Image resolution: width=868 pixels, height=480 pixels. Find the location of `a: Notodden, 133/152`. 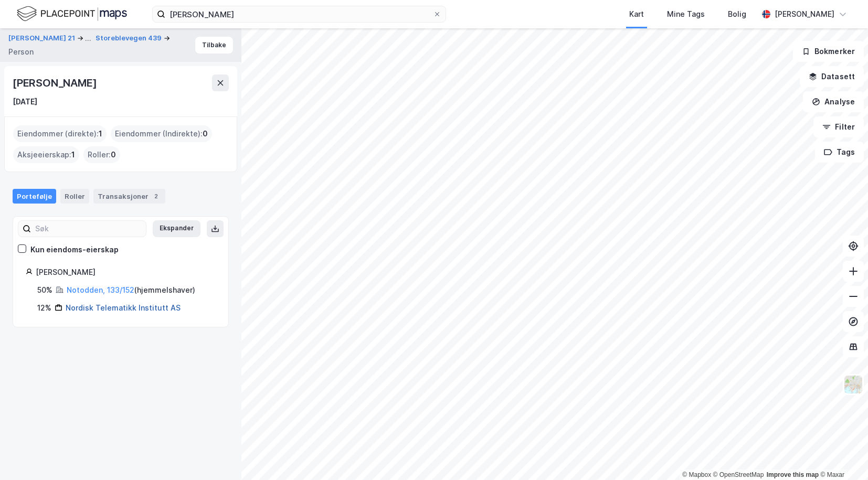

a: Notodden, 133/152 is located at coordinates (100, 289).